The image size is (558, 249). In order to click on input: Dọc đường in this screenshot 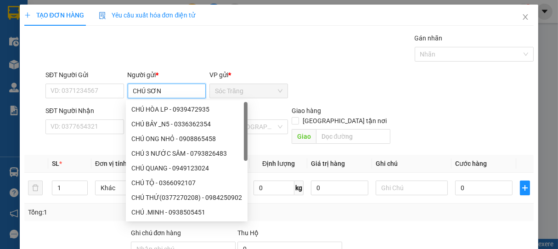, I will do `click(353, 136)`.